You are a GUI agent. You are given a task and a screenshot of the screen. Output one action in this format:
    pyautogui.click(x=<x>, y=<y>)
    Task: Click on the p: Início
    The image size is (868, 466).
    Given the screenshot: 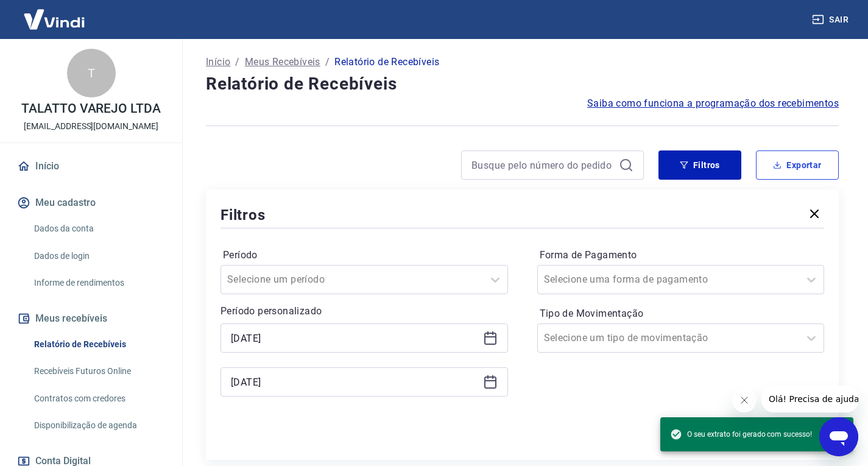 What is the action you would take?
    pyautogui.click(x=218, y=62)
    